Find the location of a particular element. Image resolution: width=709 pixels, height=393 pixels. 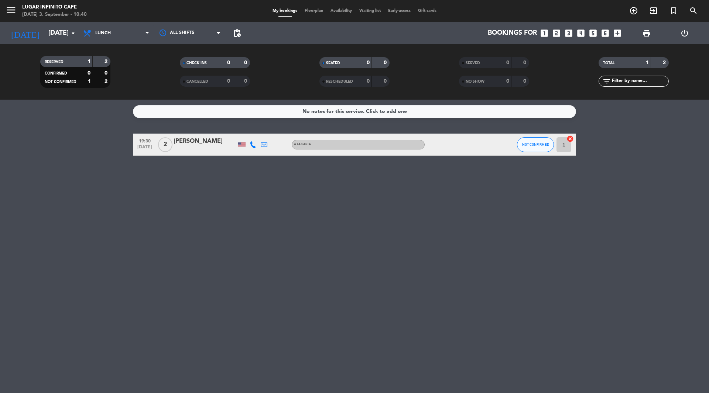

i: looks_one is located at coordinates (544, 33).